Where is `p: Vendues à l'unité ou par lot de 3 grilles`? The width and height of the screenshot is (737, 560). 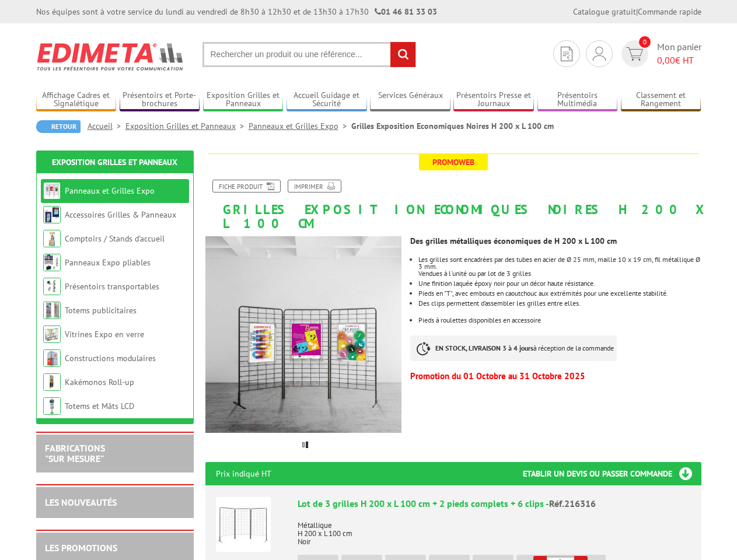 p: Vendues à l'unité ou par lot de 3 grilles is located at coordinates (559, 274).